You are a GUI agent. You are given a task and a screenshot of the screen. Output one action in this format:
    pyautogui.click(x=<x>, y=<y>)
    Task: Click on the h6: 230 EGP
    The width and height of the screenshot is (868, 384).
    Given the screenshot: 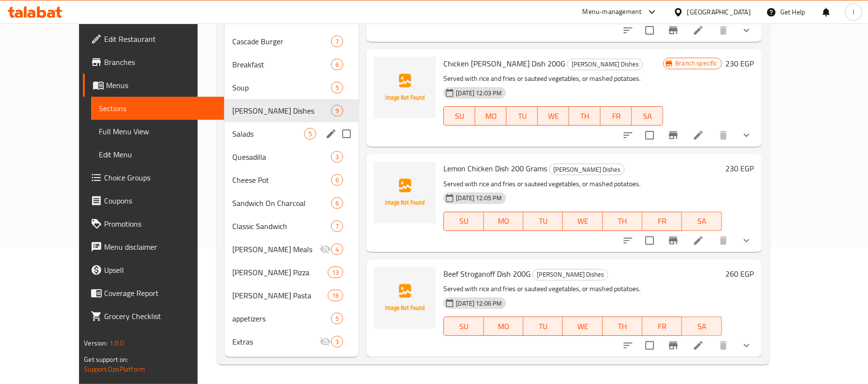 What is the action you would take?
    pyautogui.click(x=740, y=63)
    